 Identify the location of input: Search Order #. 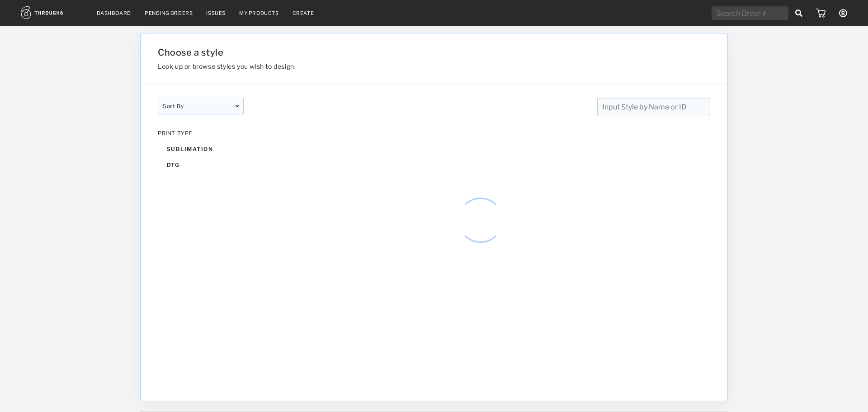
(750, 13).